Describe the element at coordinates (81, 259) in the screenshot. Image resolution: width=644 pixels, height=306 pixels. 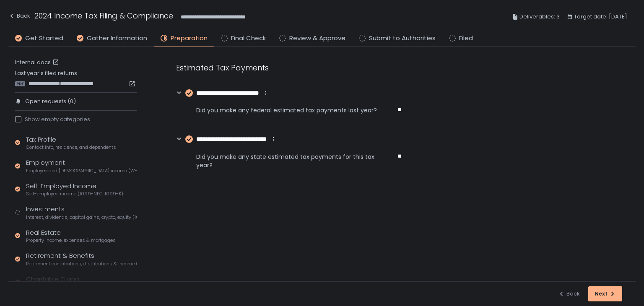
I see `div: Retirement & Benefits` at that location.